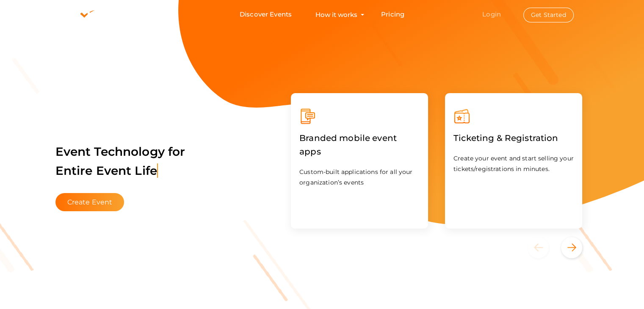 The width and height of the screenshot is (644, 309). Describe the element at coordinates (514, 164) in the screenshot. I see `p: Create your event and start selling your tickets/registrations in minutes.` at that location.